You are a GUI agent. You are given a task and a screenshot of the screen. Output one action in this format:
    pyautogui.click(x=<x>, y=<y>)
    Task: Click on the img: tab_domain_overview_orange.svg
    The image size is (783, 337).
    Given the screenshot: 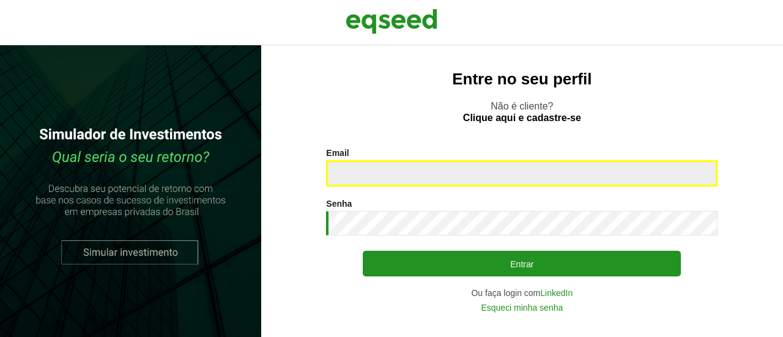 What is the action you would take?
    pyautogui.click(x=38, y=76)
    